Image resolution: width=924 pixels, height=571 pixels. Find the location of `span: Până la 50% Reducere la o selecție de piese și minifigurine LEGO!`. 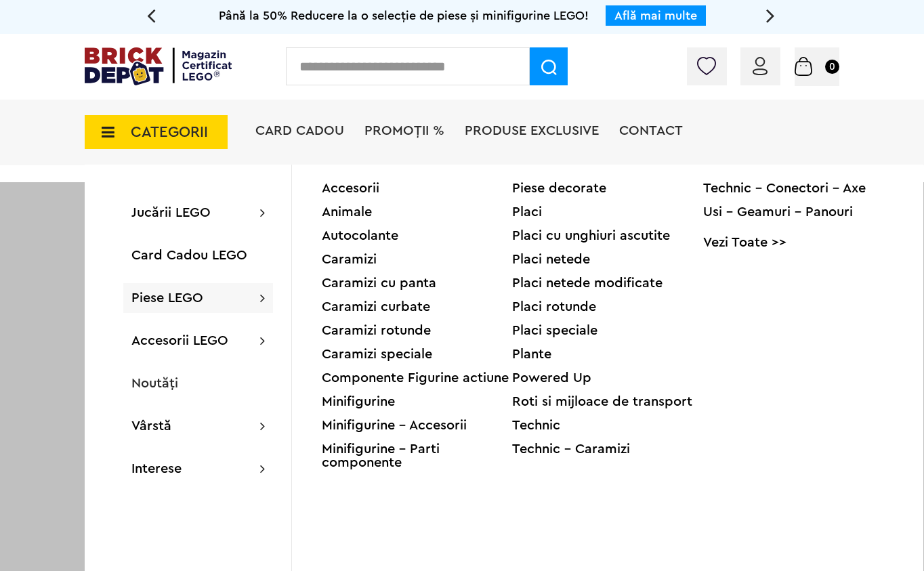

span: Până la 50% Reducere la o selecție de piese și minifigurine LEGO! is located at coordinates (404, 15).